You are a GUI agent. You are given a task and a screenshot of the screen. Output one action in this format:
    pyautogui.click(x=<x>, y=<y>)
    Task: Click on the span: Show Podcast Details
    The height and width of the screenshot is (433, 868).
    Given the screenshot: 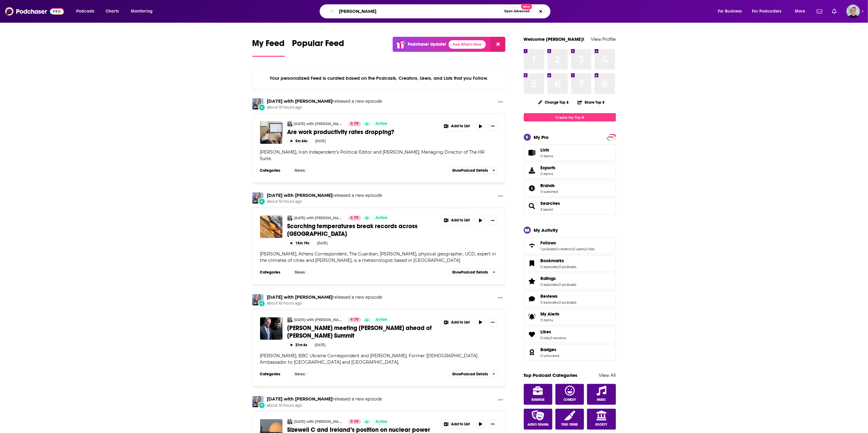 What is the action you would take?
    pyautogui.click(x=470, y=374)
    